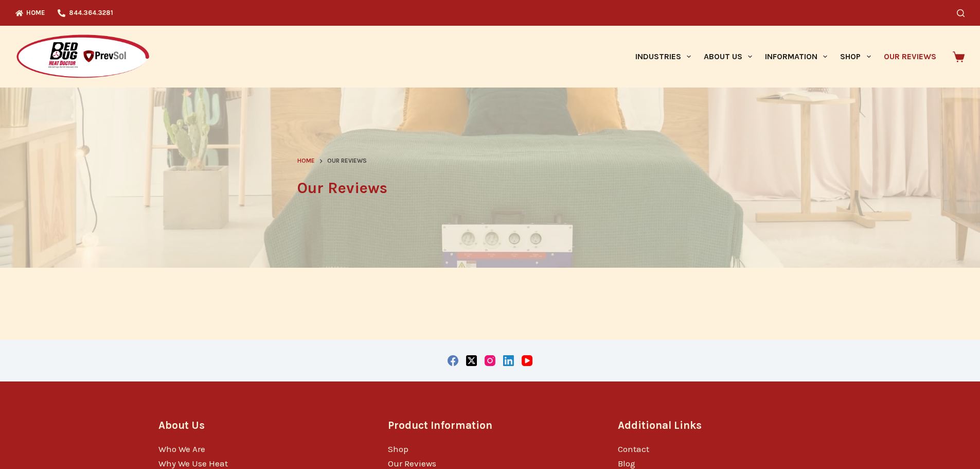 The image size is (980, 469). Describe the element at coordinates (961, 13) in the screenshot. I see `button: Search` at that location.